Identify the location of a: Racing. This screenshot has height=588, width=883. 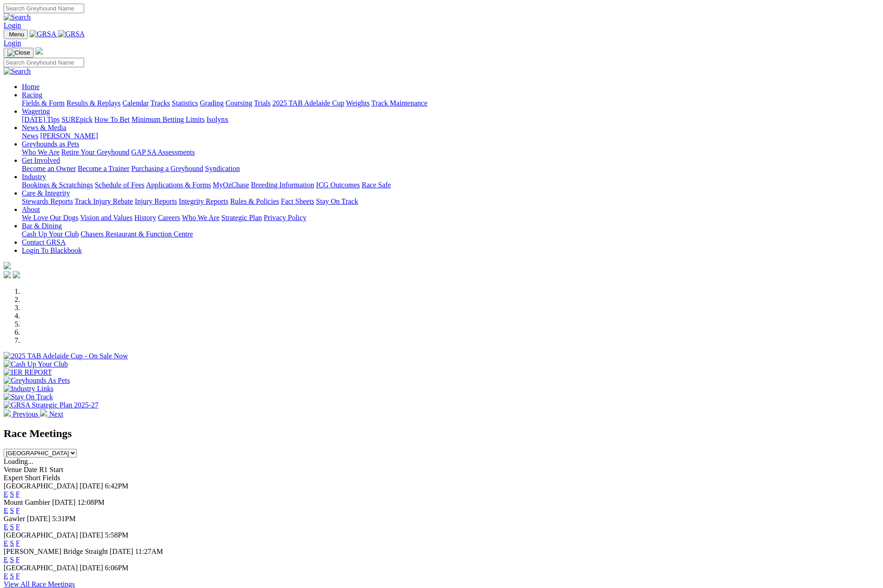
(31, 94).